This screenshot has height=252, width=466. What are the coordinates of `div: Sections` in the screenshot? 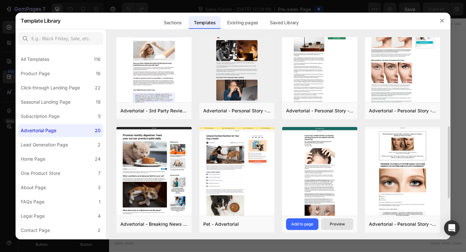 It's located at (173, 23).